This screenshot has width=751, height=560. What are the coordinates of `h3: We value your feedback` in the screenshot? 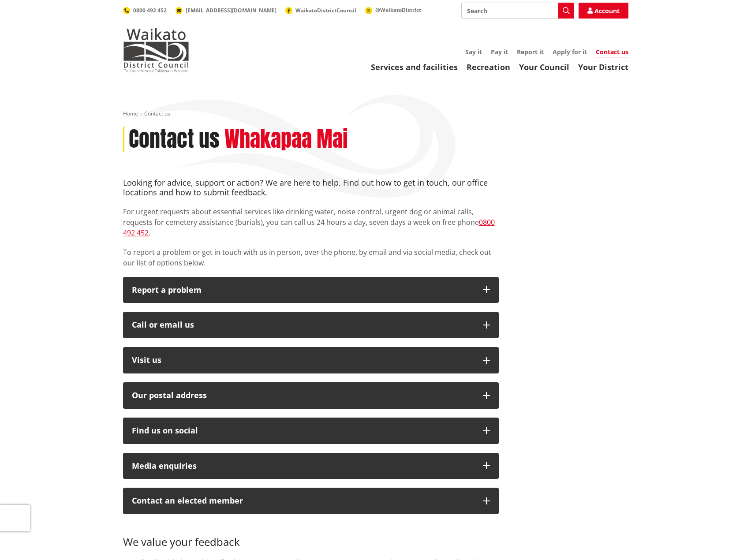 It's located at (311, 536).